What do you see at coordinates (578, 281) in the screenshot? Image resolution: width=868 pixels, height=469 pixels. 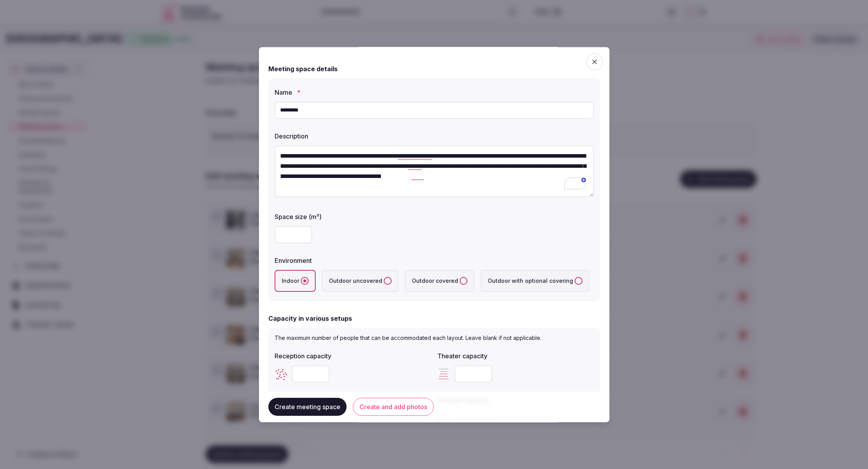 I see `button: Outdoor with optional covering` at bounding box center [578, 281].